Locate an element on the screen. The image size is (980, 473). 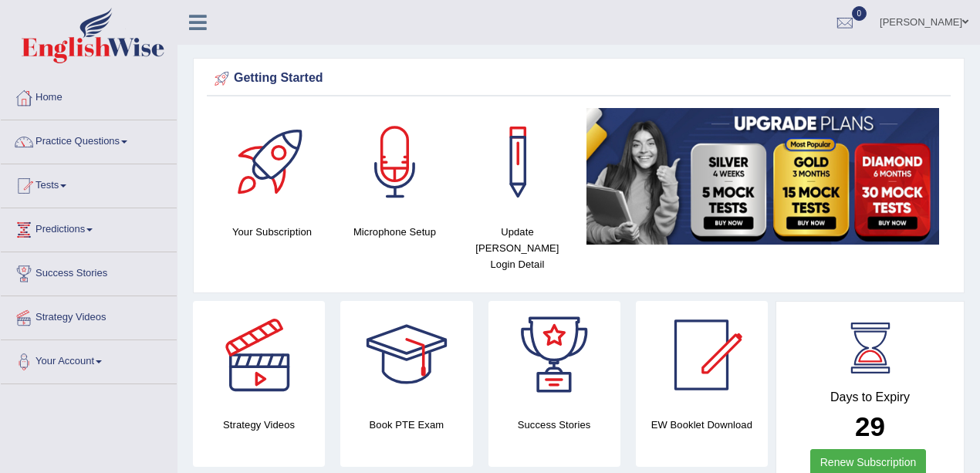
a: Tests is located at coordinates (89, 184).